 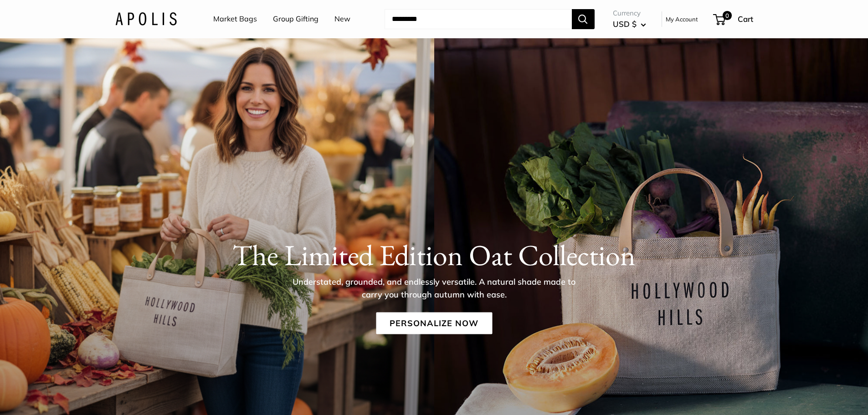 I want to click on button: USD $, so click(x=629, y=24).